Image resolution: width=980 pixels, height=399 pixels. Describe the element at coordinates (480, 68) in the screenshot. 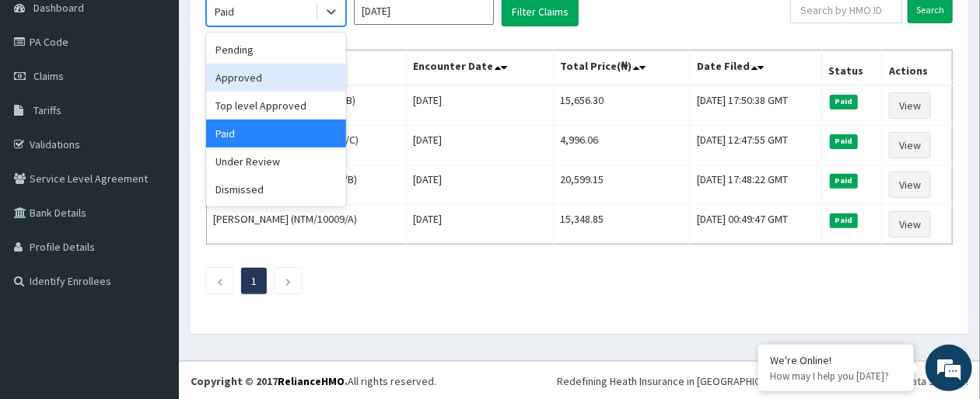

I see `th: Encounter Date` at that location.